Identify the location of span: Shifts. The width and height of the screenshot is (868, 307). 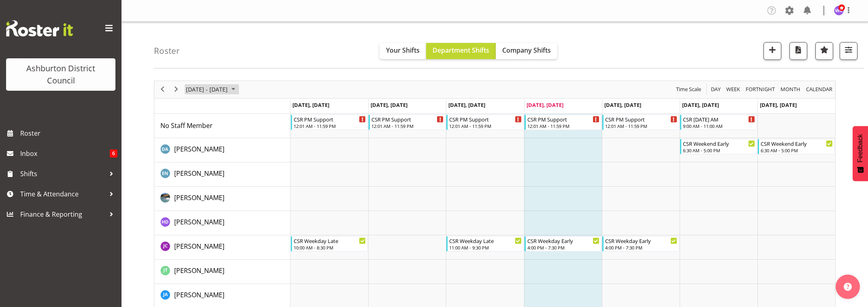
(63, 174).